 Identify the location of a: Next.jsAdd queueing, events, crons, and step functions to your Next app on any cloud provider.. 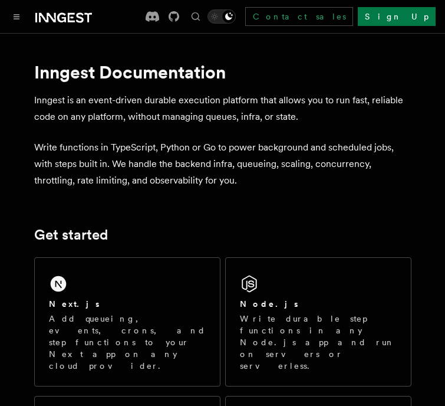
(127, 321).